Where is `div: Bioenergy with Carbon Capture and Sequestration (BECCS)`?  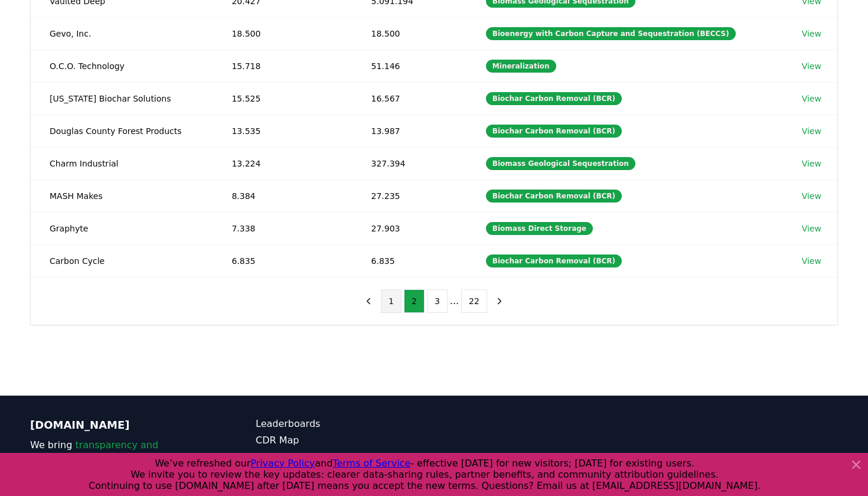 div: Bioenergy with Carbon Capture and Sequestration (BECCS) is located at coordinates (611, 34).